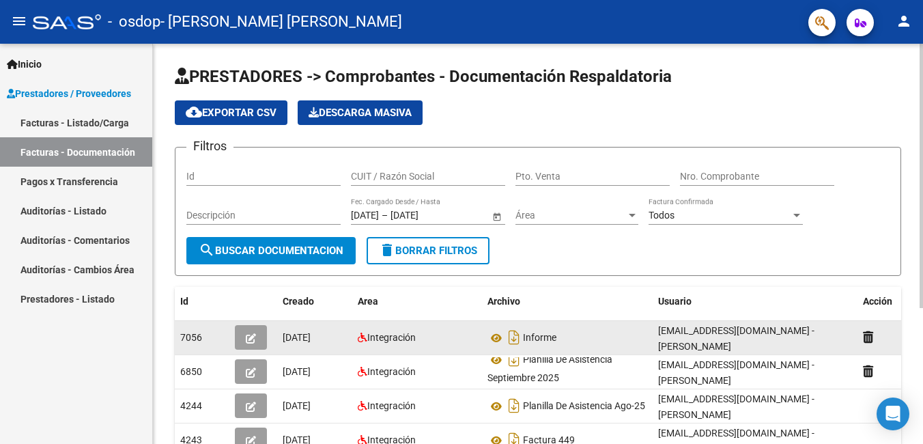 This screenshot has height=444, width=923. I want to click on span: PRESTADORES -> Comprobantes - Documentación Respaldatoria, so click(423, 76).